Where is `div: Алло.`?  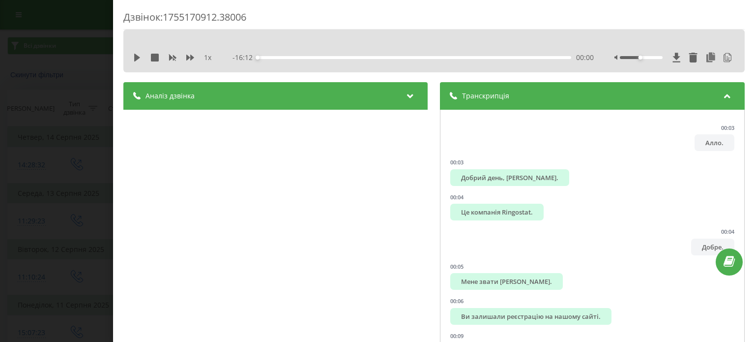
div: Алло. is located at coordinates (714, 143).